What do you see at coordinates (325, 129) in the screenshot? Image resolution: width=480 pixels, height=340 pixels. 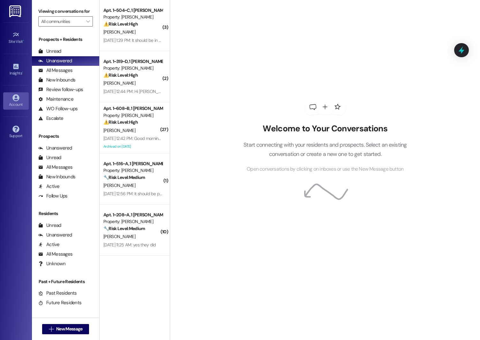 I see `h2: Welcome to Your Conversations` at bounding box center [325, 129].